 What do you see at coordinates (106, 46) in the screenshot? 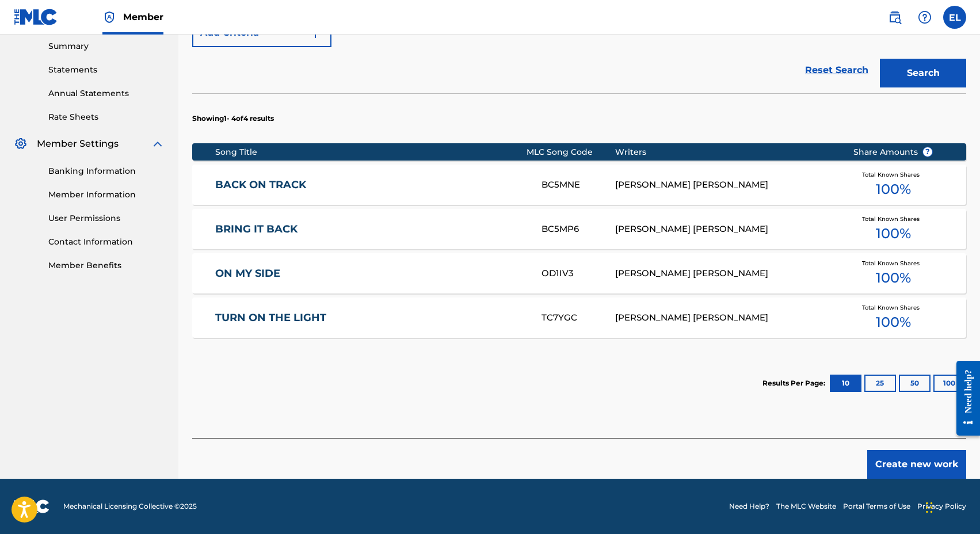
I see `a: Summary` at bounding box center [106, 46].